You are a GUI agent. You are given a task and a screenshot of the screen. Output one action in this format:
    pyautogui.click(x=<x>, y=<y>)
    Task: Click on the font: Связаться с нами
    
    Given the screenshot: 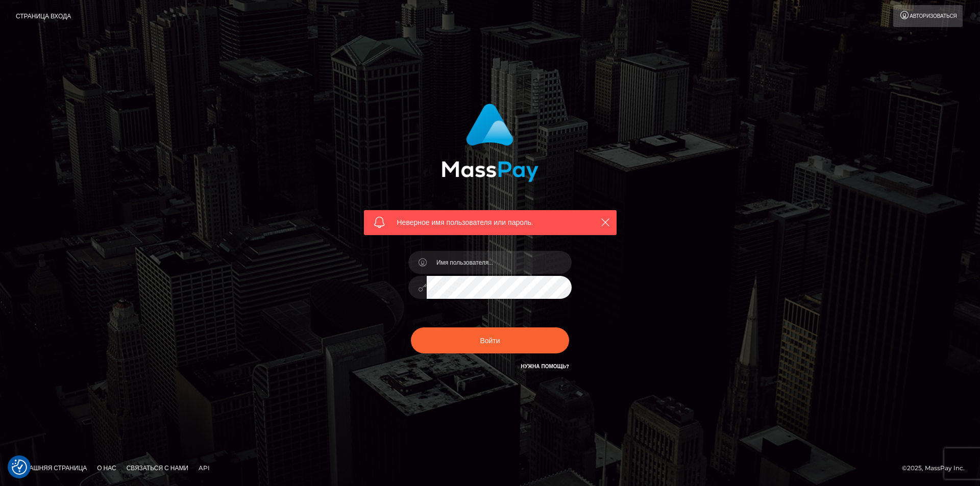 What is the action you would take?
    pyautogui.click(x=157, y=468)
    